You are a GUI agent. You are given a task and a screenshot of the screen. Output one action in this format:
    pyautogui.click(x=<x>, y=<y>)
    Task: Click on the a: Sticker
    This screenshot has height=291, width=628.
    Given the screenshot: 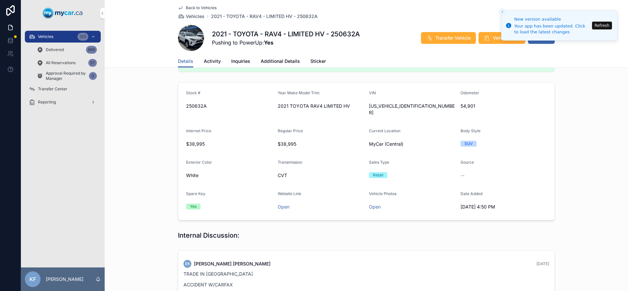 What is the action you would take?
    pyautogui.click(x=318, y=62)
    